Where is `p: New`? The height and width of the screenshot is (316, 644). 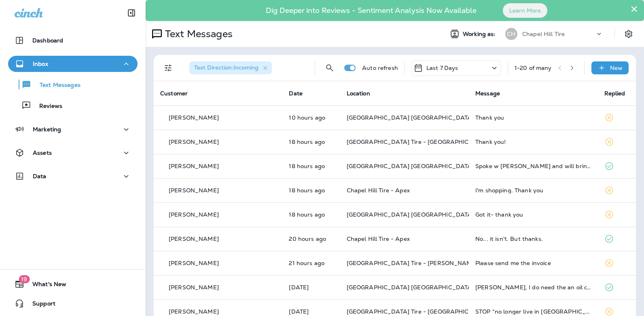
p: New is located at coordinates (616, 68).